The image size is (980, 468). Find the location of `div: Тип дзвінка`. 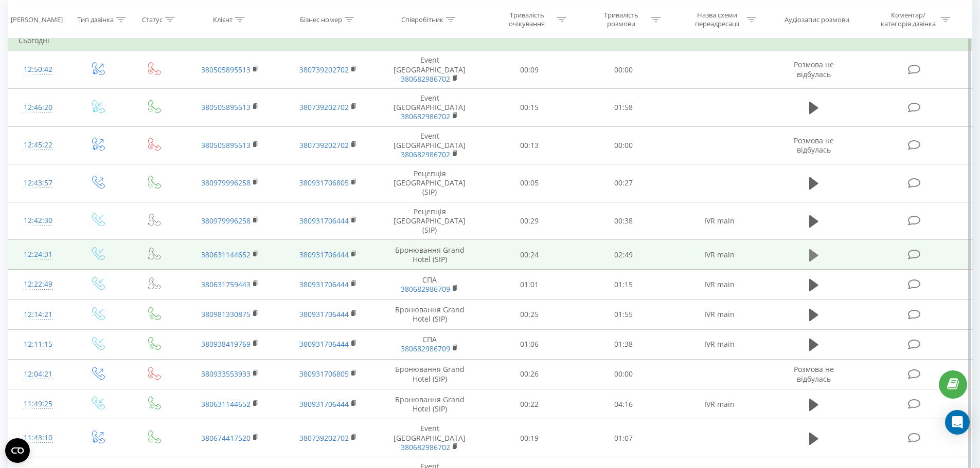

div: Тип дзвінка is located at coordinates (95, 19).